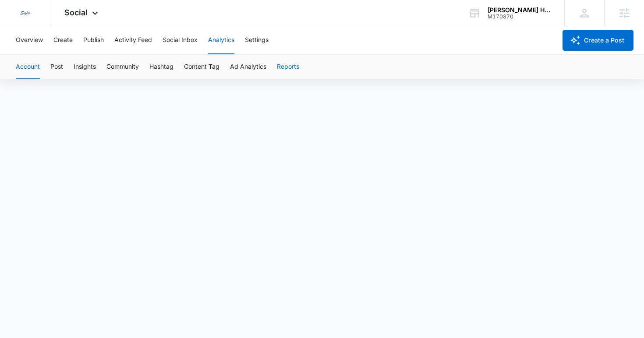 The height and width of the screenshot is (338, 644). Describe the element at coordinates (76, 12) in the screenshot. I see `span: Social` at that location.